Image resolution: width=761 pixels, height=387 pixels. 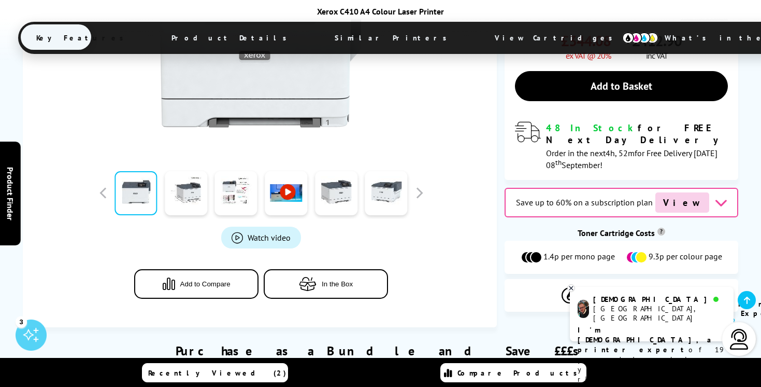 What do you see at coordinates (232, 38) in the screenshot?
I see `span: Product Details` at bounding box center [232, 38].